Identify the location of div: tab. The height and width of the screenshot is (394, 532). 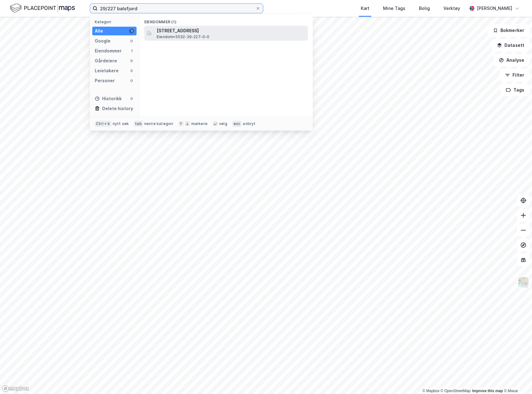
(138, 124).